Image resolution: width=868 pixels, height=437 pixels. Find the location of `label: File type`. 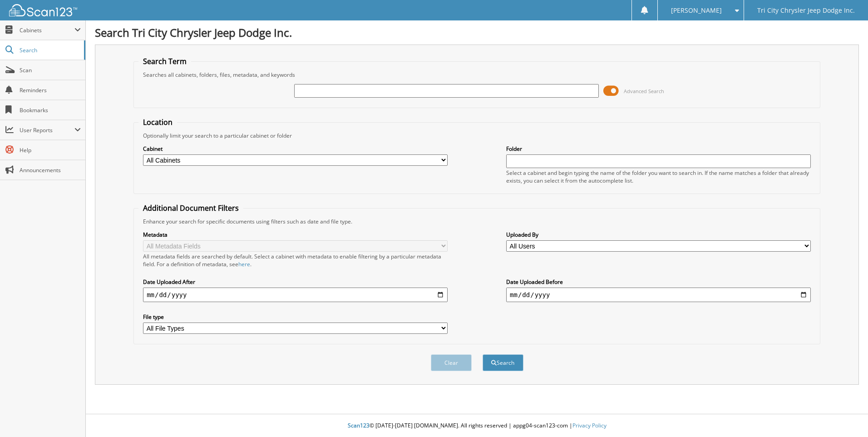

label: File type is located at coordinates (295, 317).